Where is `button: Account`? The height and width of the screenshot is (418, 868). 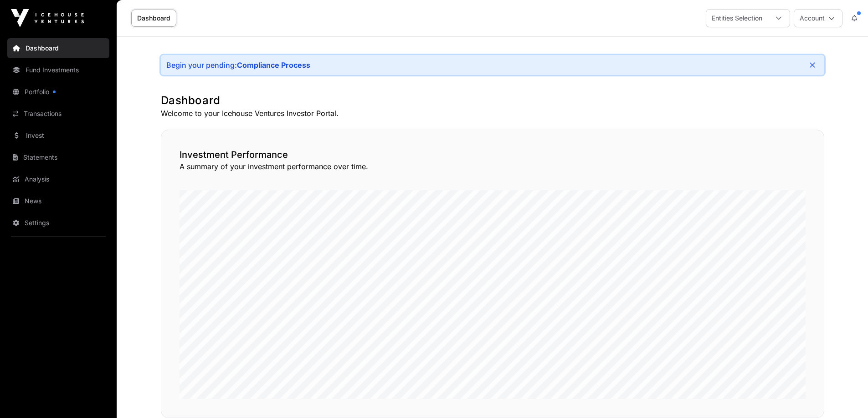
button: Account is located at coordinates (818, 19).